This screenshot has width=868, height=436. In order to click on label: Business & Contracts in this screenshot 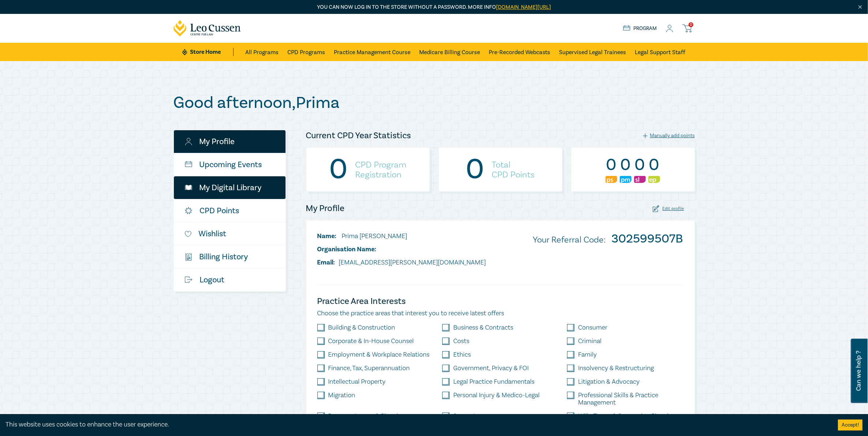, I will do `click(483, 328)`.